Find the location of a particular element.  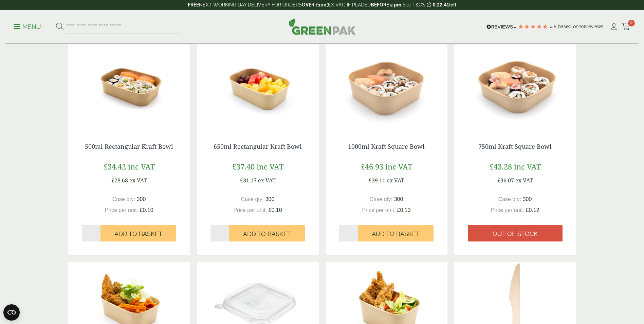

strong: FREE is located at coordinates (193, 5).